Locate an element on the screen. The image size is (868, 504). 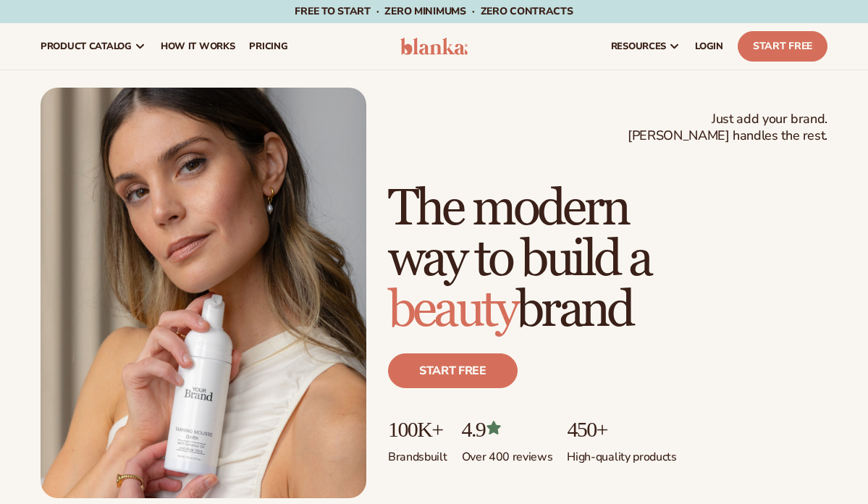
p: 450+ is located at coordinates (621, 429).